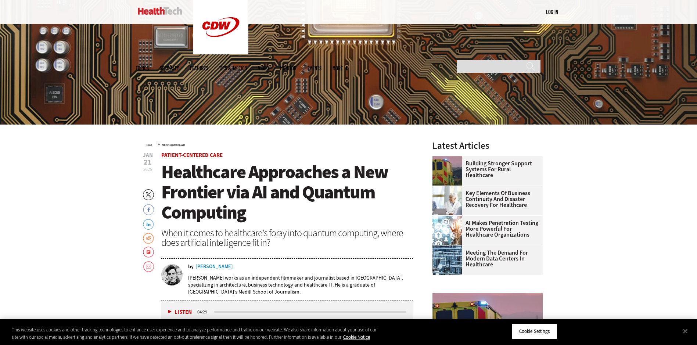 The width and height of the screenshot is (697, 345). Describe the element at coordinates (142, 68) in the screenshot. I see `span: Topics` at that location.